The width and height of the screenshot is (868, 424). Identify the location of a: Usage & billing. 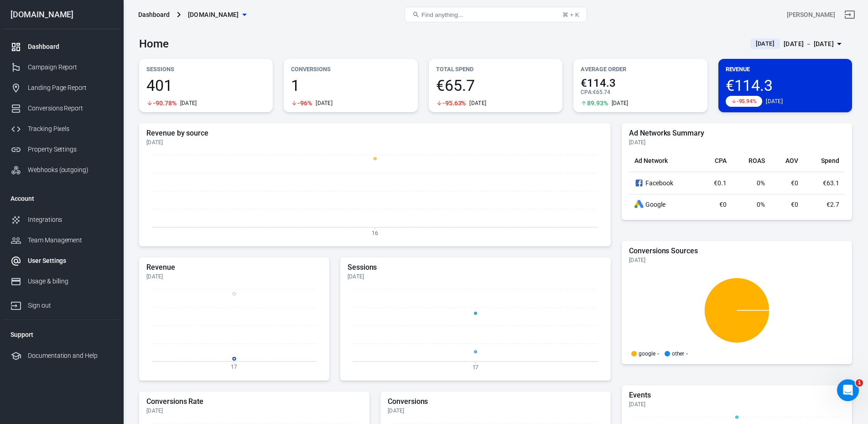
(62, 281).